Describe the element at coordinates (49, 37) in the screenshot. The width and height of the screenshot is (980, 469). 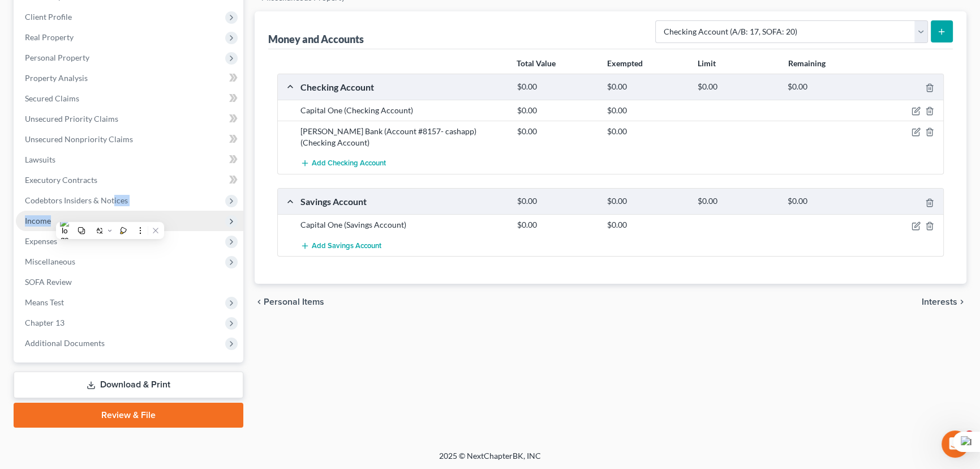
I see `span: Real Property` at that location.